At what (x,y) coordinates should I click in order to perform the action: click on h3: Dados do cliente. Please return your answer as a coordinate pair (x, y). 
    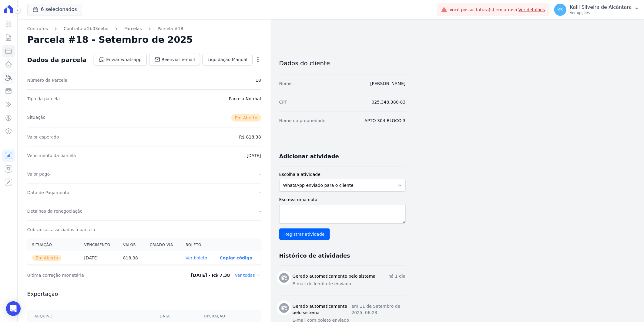
    Looking at the image, I should click on (343, 63).